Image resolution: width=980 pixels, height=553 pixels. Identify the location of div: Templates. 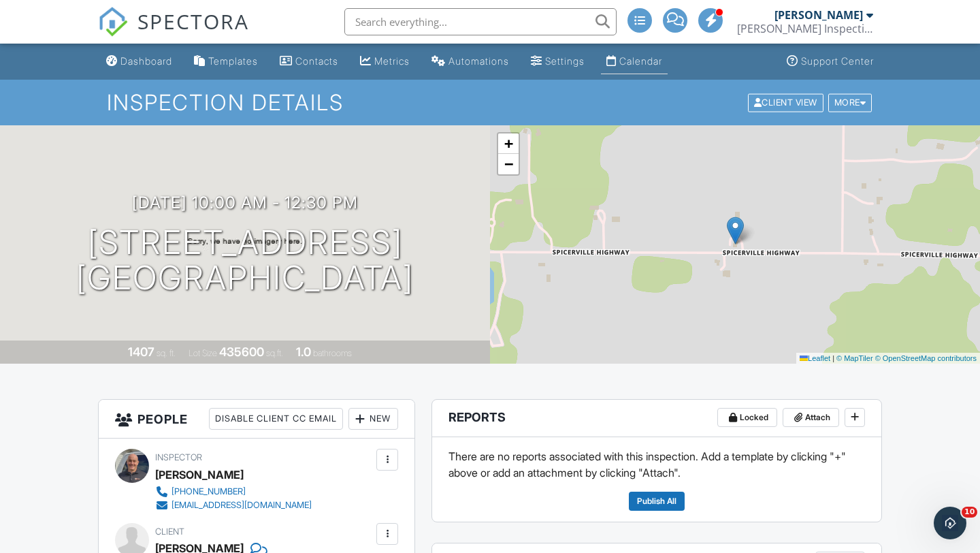
(233, 61).